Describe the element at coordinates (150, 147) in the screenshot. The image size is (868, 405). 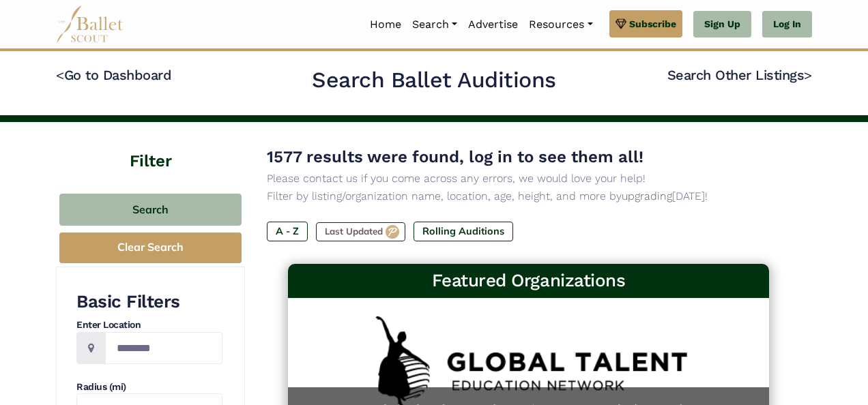
I see `h4: Filter` at that location.